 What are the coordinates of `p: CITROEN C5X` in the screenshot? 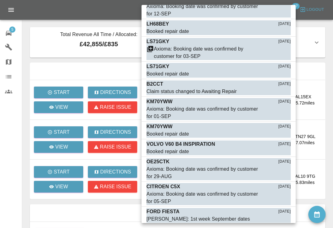 It's located at (163, 187).